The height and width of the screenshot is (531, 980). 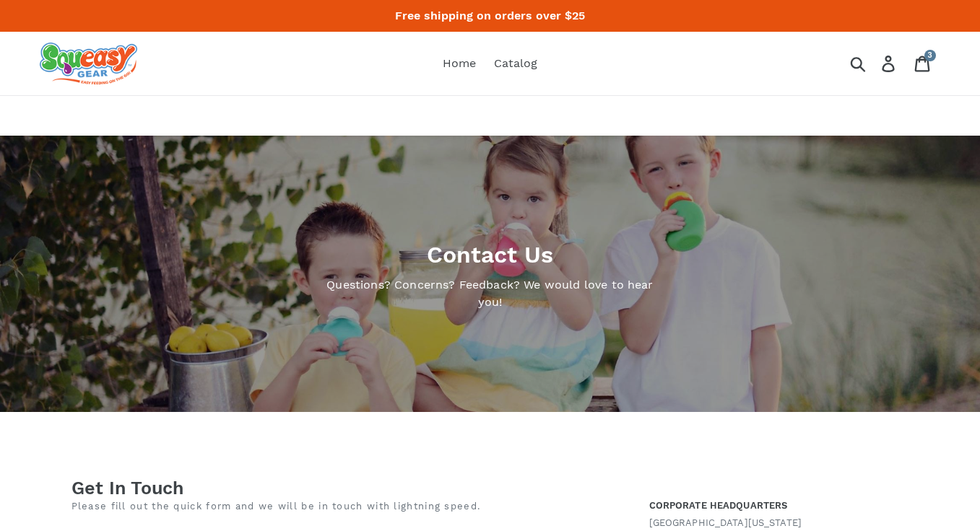 What do you see at coordinates (88, 64) in the screenshot?
I see `img: squeasy gear snacker portable food pouch` at bounding box center [88, 64].